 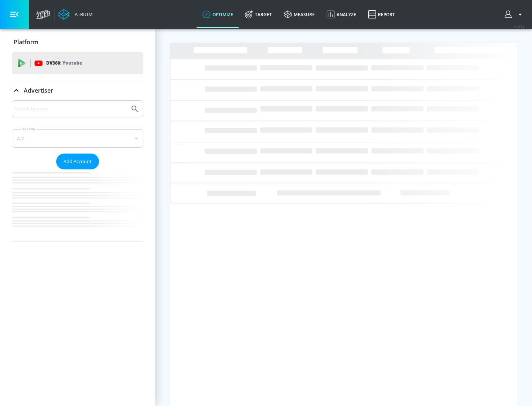 I want to click on div: A-Z, so click(x=78, y=138).